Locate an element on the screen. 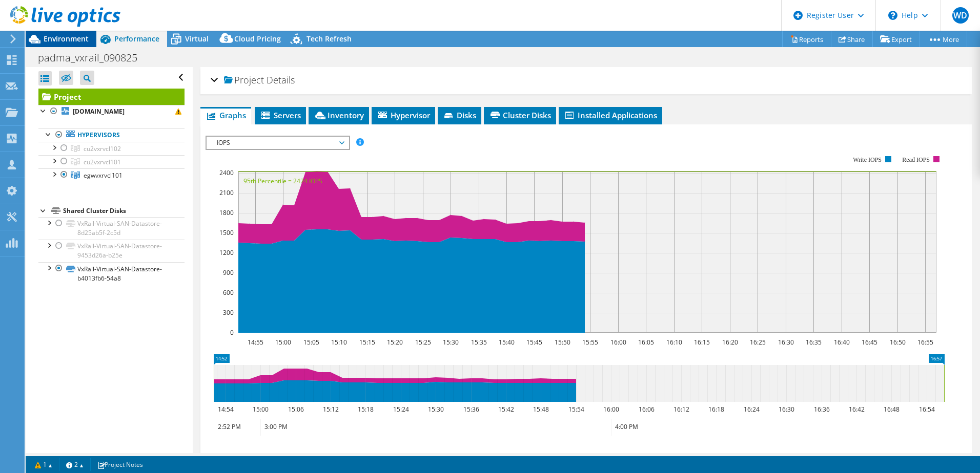  text: 16:40 is located at coordinates (842, 342).